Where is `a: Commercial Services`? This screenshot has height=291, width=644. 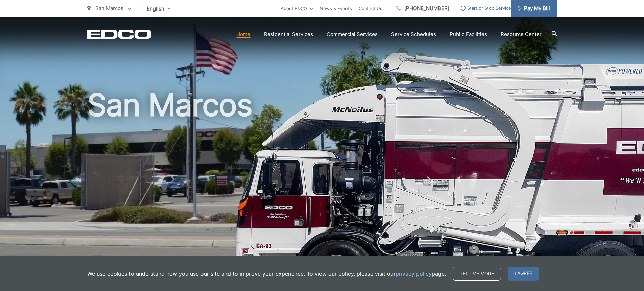
a: Commercial Services is located at coordinates (352, 34).